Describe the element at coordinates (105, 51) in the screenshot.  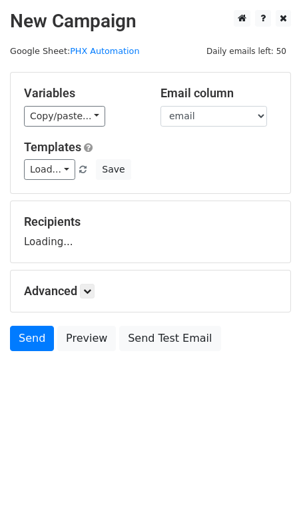
I see `a: PHX Automation` at that location.